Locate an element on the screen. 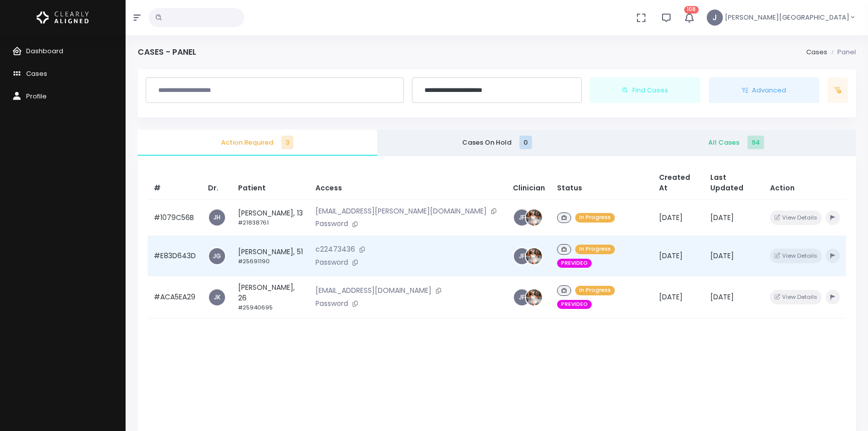  span: All Cases is located at coordinates (736, 143).